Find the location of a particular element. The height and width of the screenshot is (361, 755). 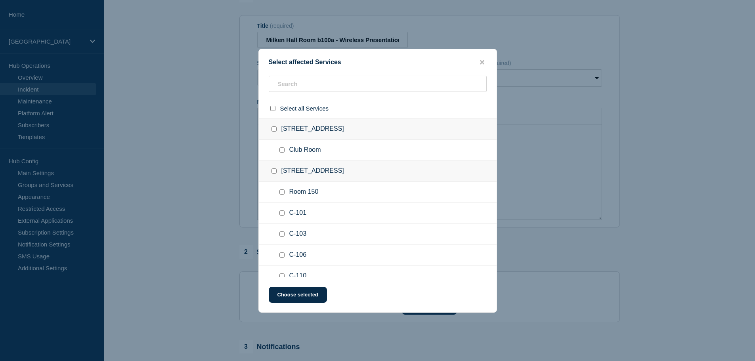

input: 1776 G Street checkbox is located at coordinates (274, 171).